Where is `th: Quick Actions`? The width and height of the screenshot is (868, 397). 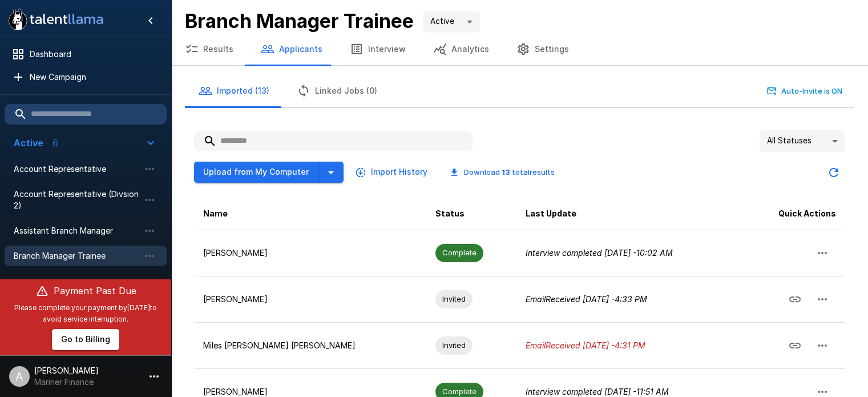 th: Quick Actions is located at coordinates (794, 213).